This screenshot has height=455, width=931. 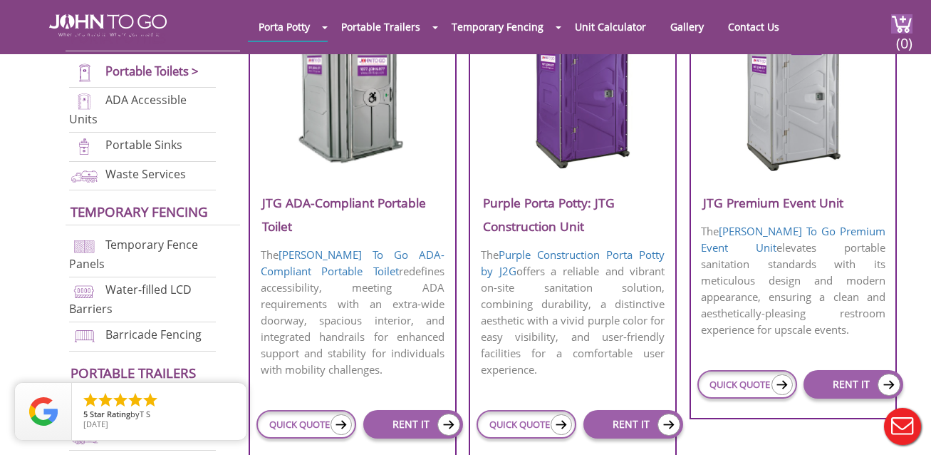 I want to click on img: portable-toilets-new.png, so click(x=84, y=73).